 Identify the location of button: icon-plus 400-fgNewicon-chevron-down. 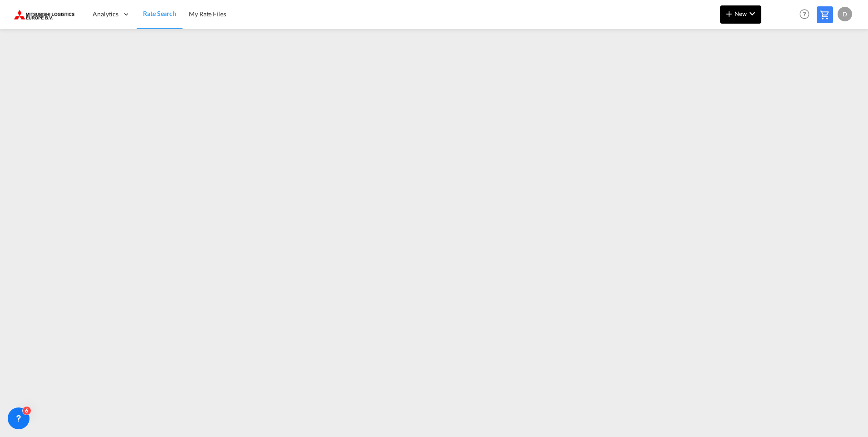
(740, 15).